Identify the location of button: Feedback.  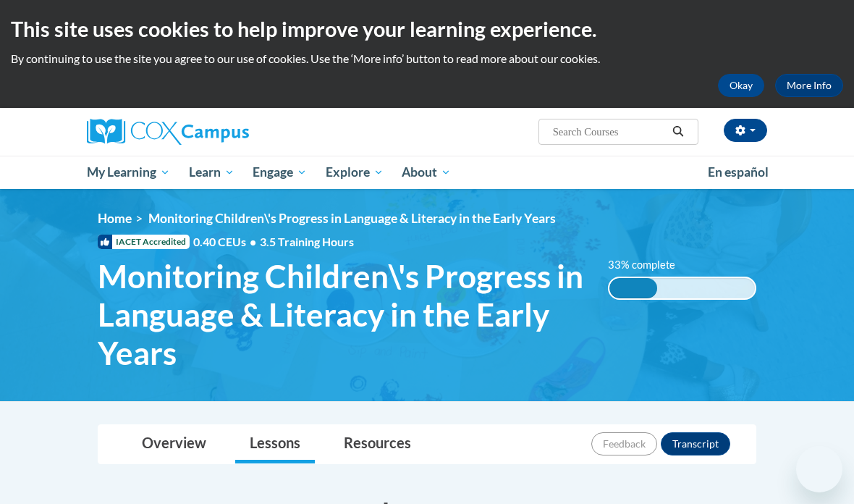
(623, 443).